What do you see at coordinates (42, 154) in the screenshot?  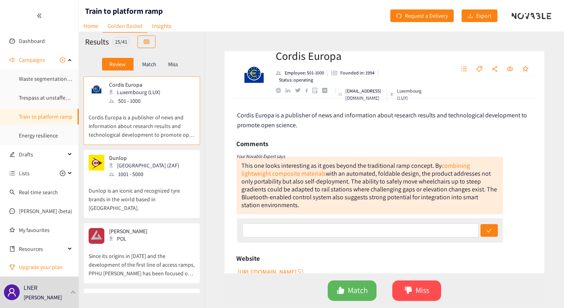 I see `span: Drafts` at bounding box center [42, 154].